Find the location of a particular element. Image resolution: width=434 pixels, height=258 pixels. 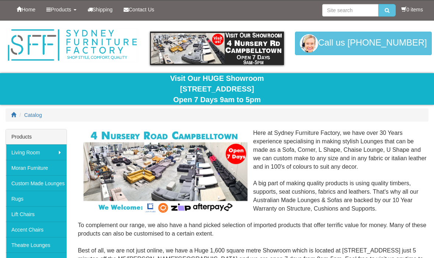

a: Lift Chairs is located at coordinates (36, 214).